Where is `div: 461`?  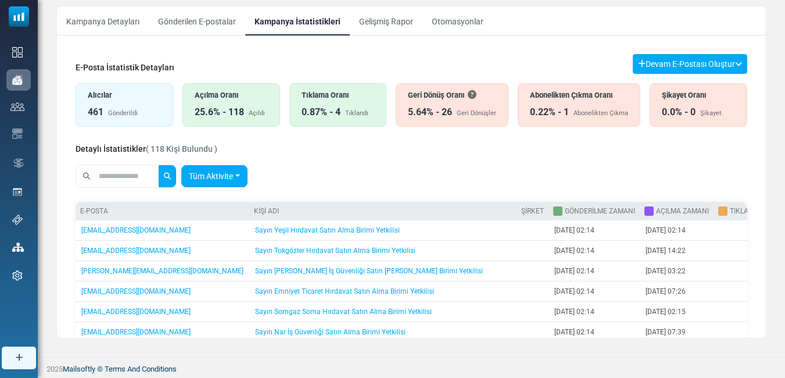
div: 461 is located at coordinates (95, 112).